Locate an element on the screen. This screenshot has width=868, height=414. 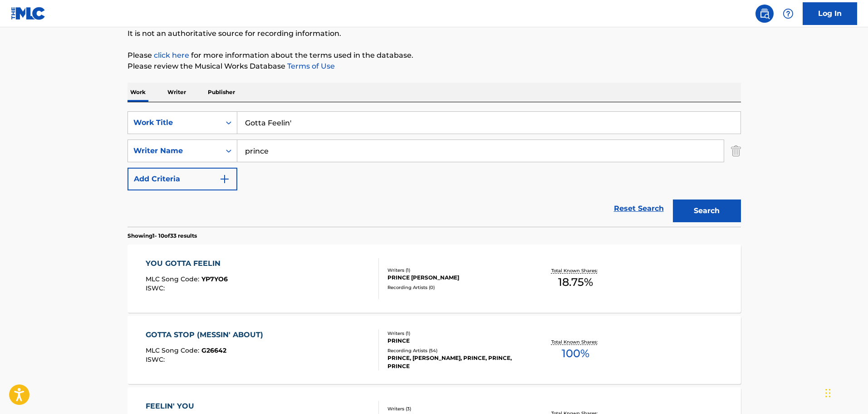
p: Writer is located at coordinates (177, 92).